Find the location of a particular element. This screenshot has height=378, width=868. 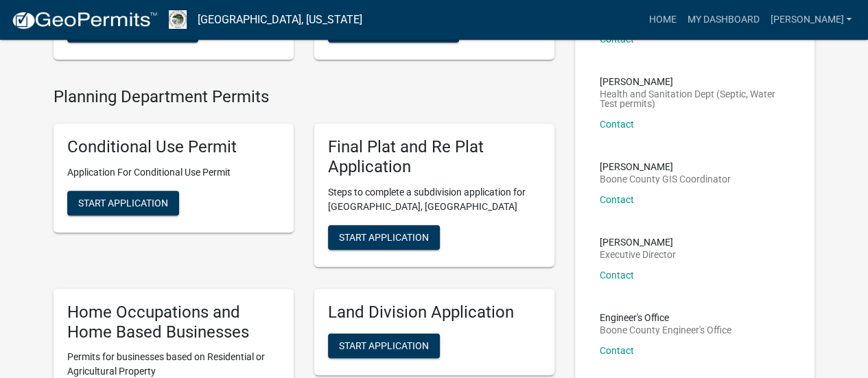

a: My Dashboard is located at coordinates (723, 20).